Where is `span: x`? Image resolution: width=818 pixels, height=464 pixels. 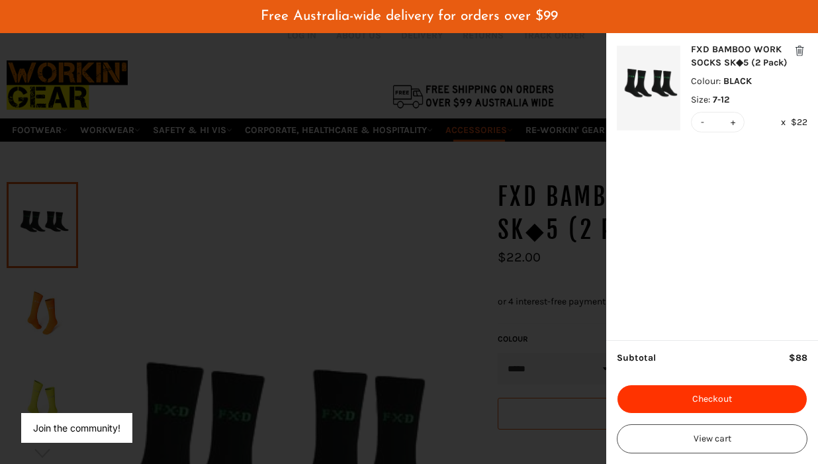 span: x is located at coordinates (783, 122).